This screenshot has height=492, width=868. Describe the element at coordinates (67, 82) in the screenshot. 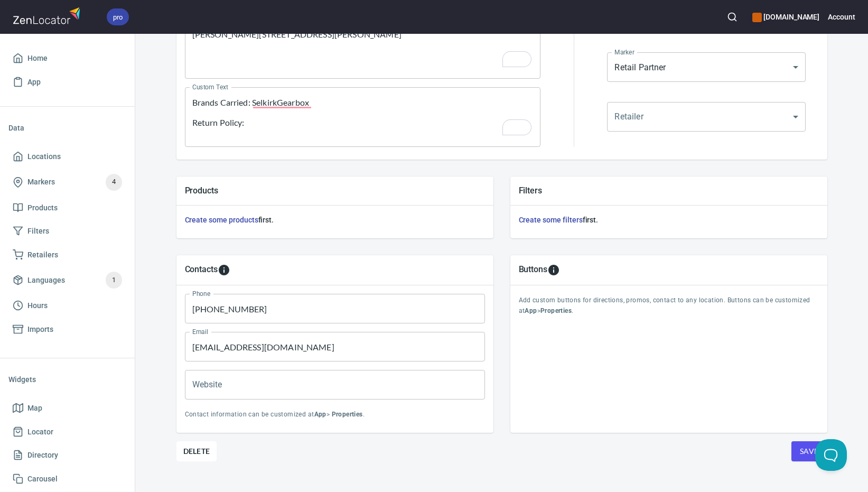

I see `a: App` at that location.